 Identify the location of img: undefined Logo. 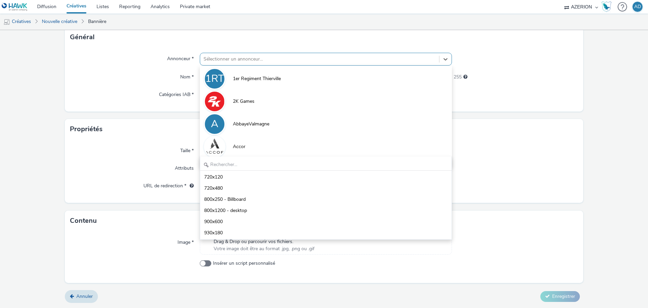
(15, 7).